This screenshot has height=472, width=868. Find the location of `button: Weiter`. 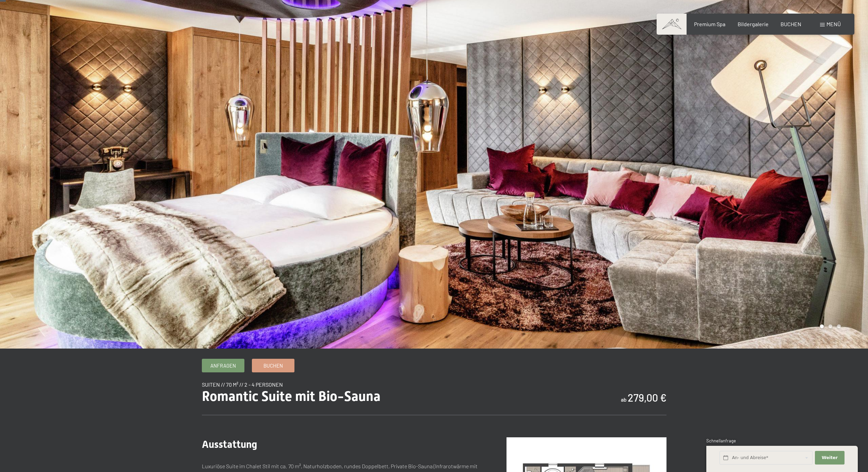

button: Weiter is located at coordinates (830, 458).